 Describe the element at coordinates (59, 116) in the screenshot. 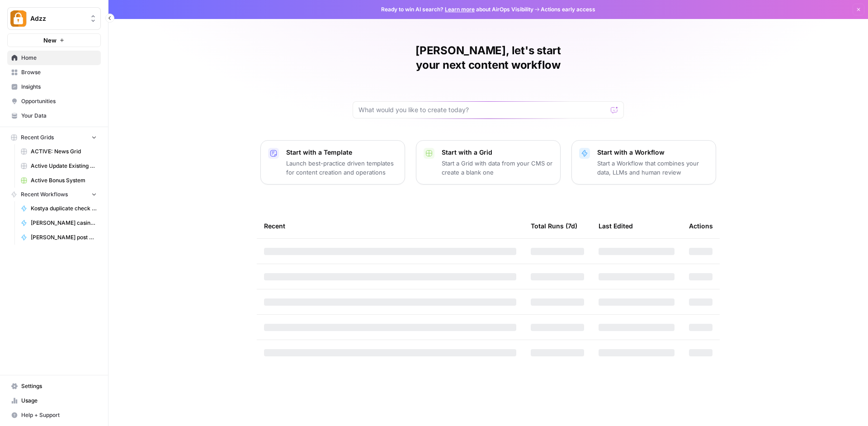

I see `span: Your Data` at that location.